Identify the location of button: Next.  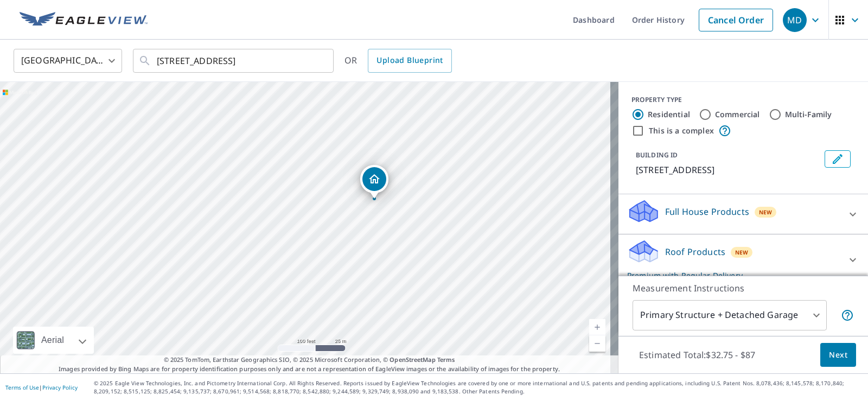
(838, 355).